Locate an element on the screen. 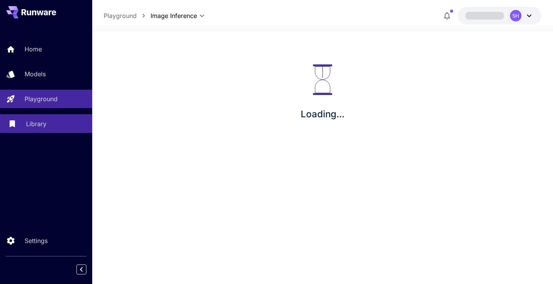 This screenshot has width=553, height=284. nav: breadcrumb is located at coordinates (127, 16).